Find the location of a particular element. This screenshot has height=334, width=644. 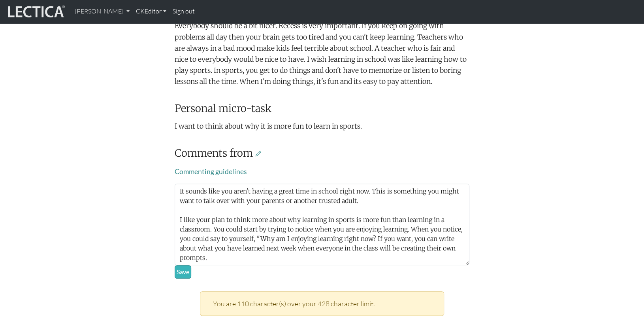

a: Sign out is located at coordinates (184, 11).